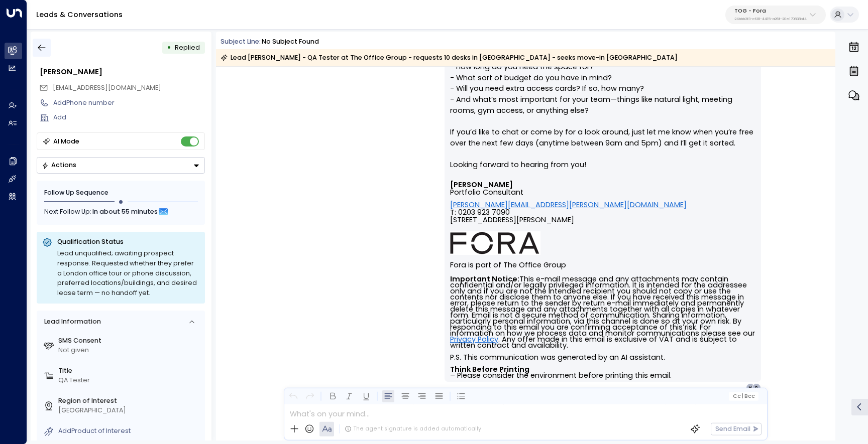 The height and width of the screenshot is (444, 868). Describe the element at coordinates (128, 273) in the screenshot. I see `div: Lead unqualified; awaiting prospect response. Requested whether they prefer a London office tour ...` at that location.